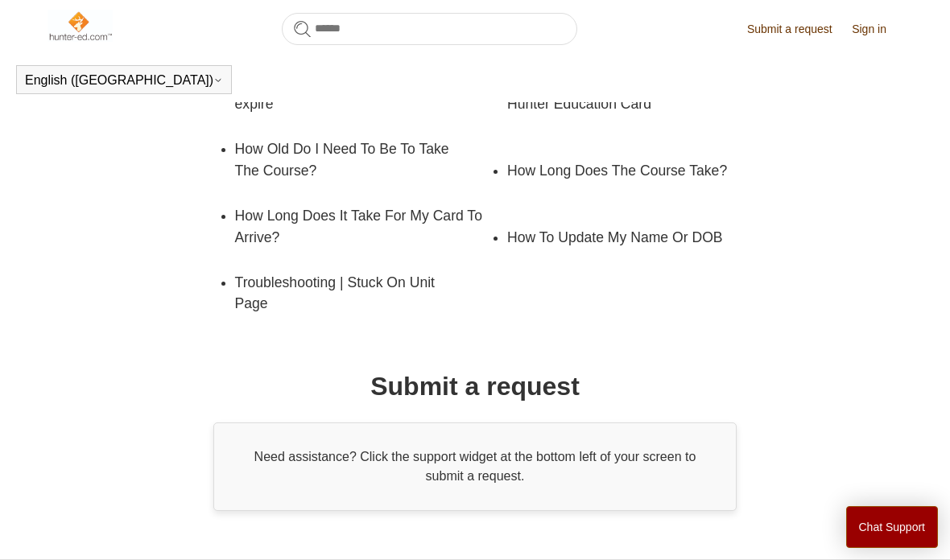 This screenshot has width=950, height=560. I want to click on button: Chat Support, so click(892, 528).